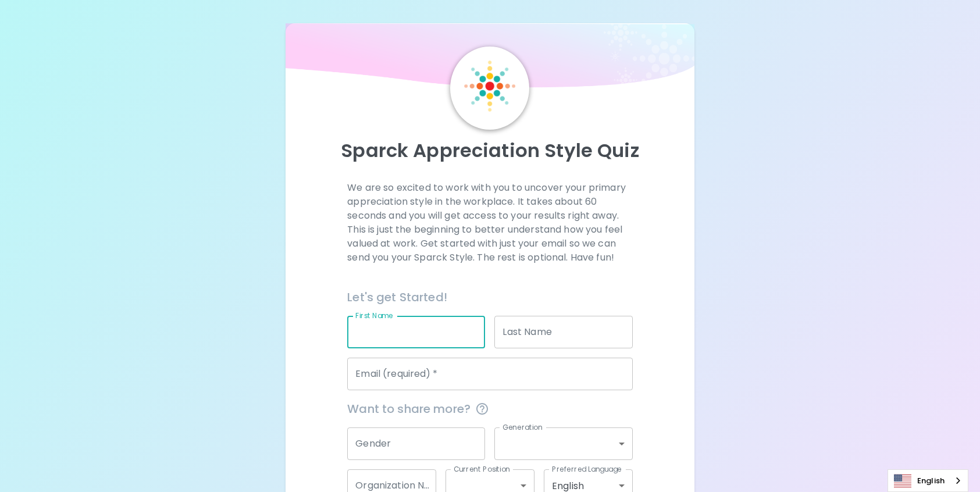 Image resolution: width=980 pixels, height=492 pixels. What do you see at coordinates (928, 480) in the screenshot?
I see `a: English` at bounding box center [928, 480].